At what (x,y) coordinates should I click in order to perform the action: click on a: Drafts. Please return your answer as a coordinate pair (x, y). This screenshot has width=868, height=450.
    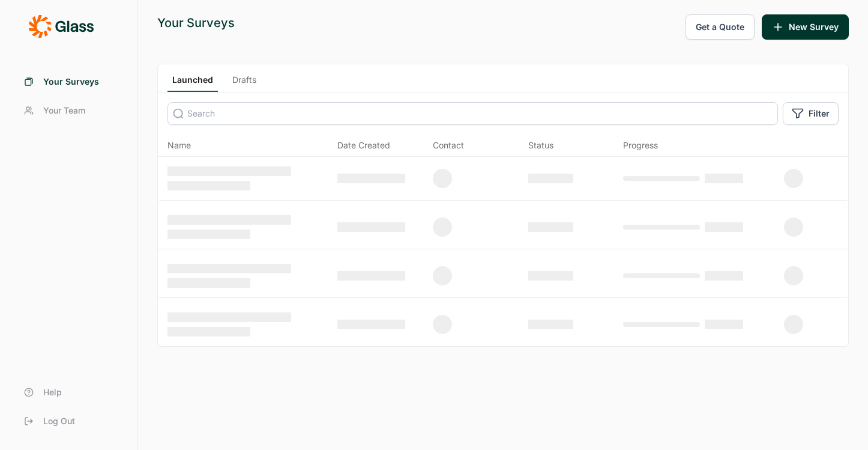
    Looking at the image, I should click on (245, 83).